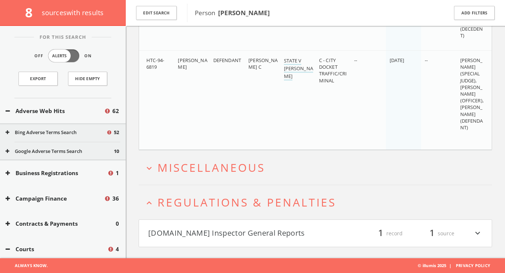 The height and width of the screenshot is (273, 505). I want to click on span: For This Search, so click(63, 37).